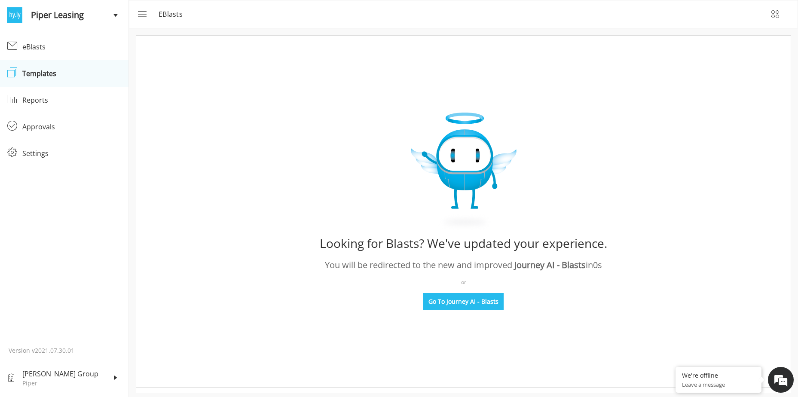  What do you see at coordinates (718, 375) in the screenshot?
I see `div: We're offline` at bounding box center [718, 375].